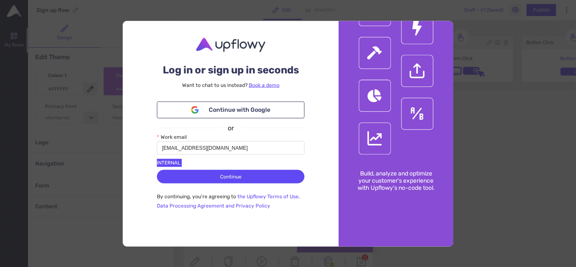  Describe the element at coordinates (264, 85) in the screenshot. I see `a: Book a demo` at that location.